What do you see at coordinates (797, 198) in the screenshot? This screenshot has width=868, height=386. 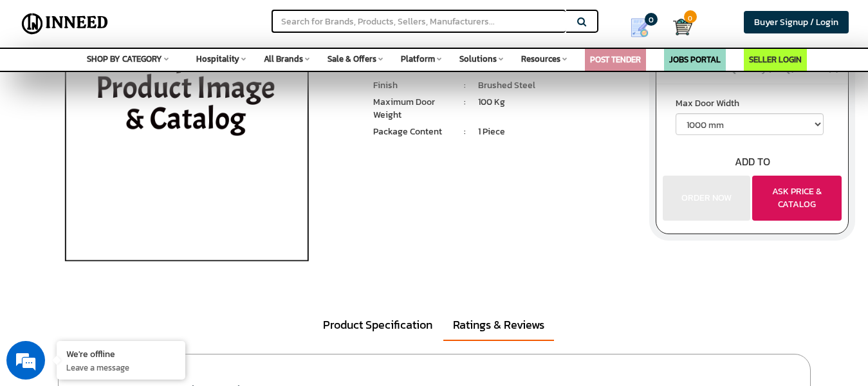 I see `button: ASK PRICE & CATALOG` at bounding box center [797, 198].